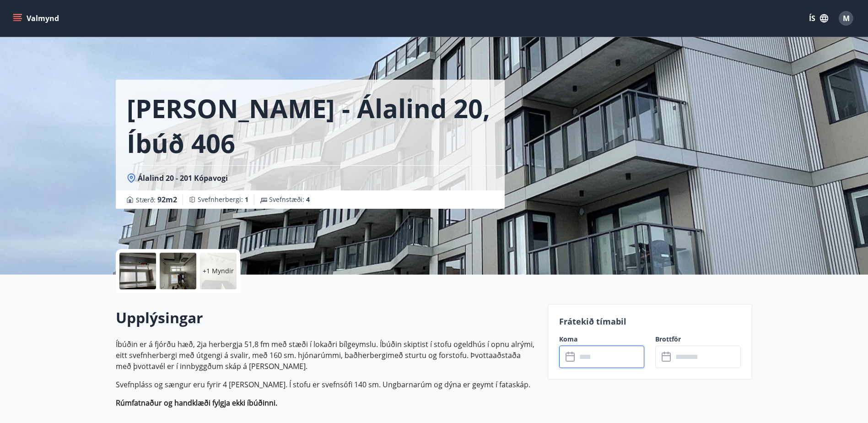 The height and width of the screenshot is (423, 868). I want to click on button: ÍS, so click(819, 18).